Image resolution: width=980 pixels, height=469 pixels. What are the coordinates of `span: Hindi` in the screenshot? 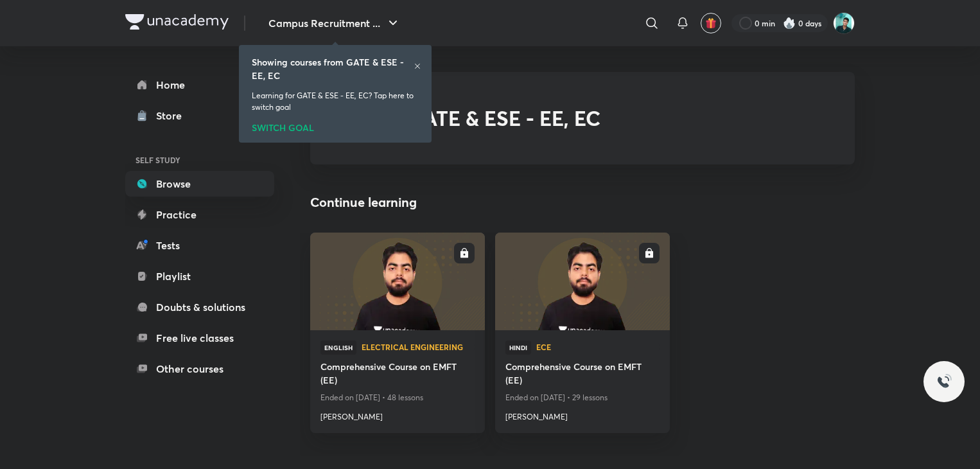 It's located at (518, 347).